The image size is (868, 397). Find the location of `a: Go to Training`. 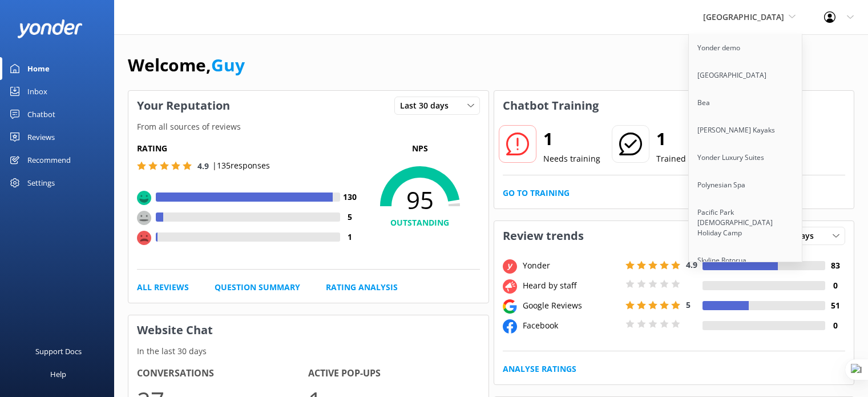

a: Go to Training is located at coordinates (536, 193).